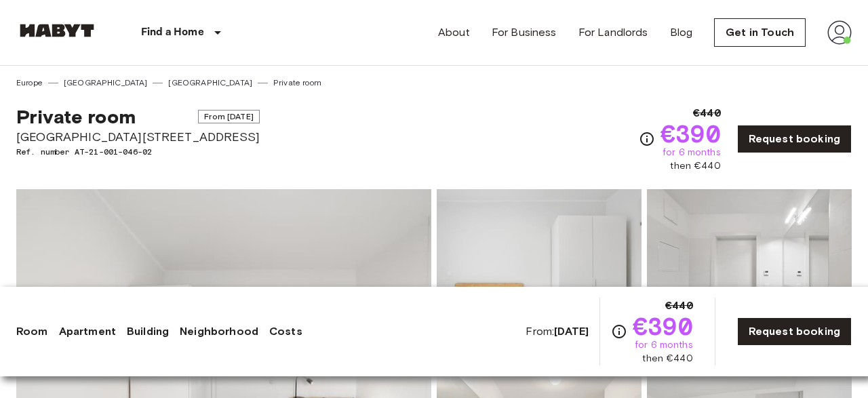 Image resolution: width=868 pixels, height=398 pixels. Describe the element at coordinates (32, 332) in the screenshot. I see `a: Room` at that location.